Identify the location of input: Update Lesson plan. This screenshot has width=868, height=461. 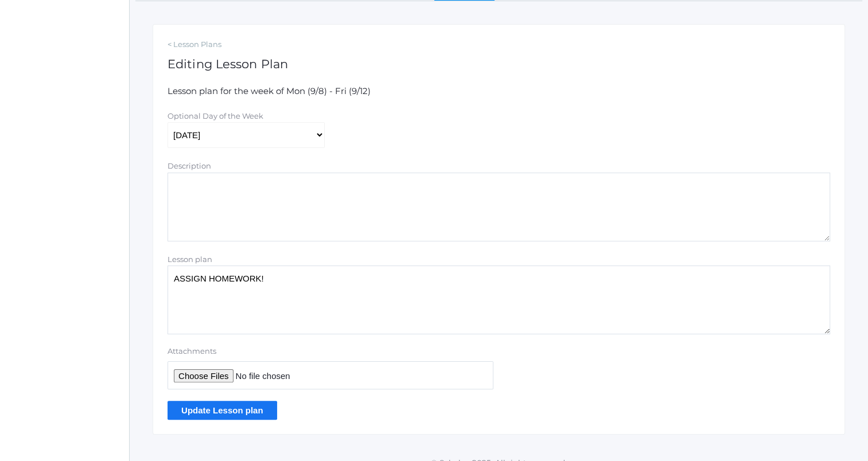
(222, 410).